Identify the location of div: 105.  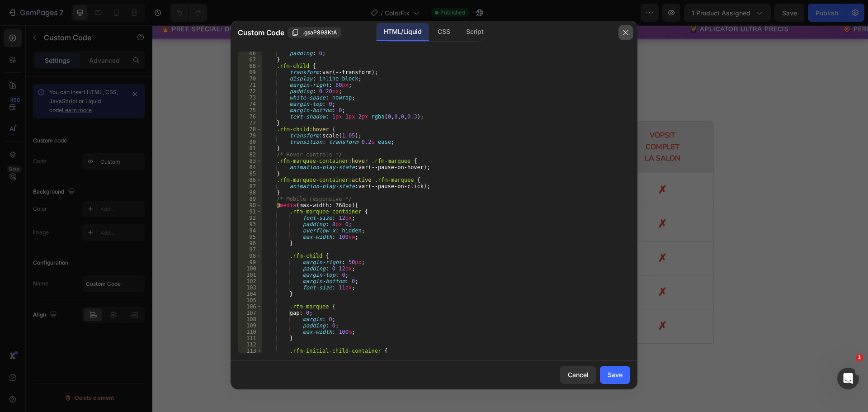
(250, 300).